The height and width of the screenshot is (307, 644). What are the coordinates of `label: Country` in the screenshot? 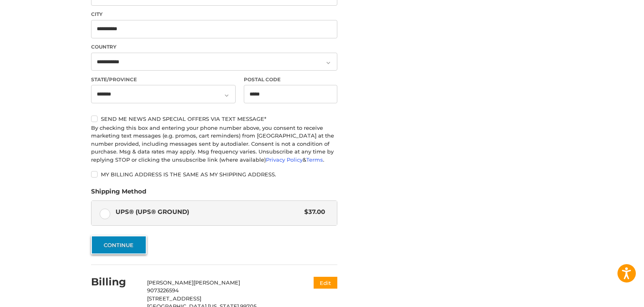 It's located at (214, 46).